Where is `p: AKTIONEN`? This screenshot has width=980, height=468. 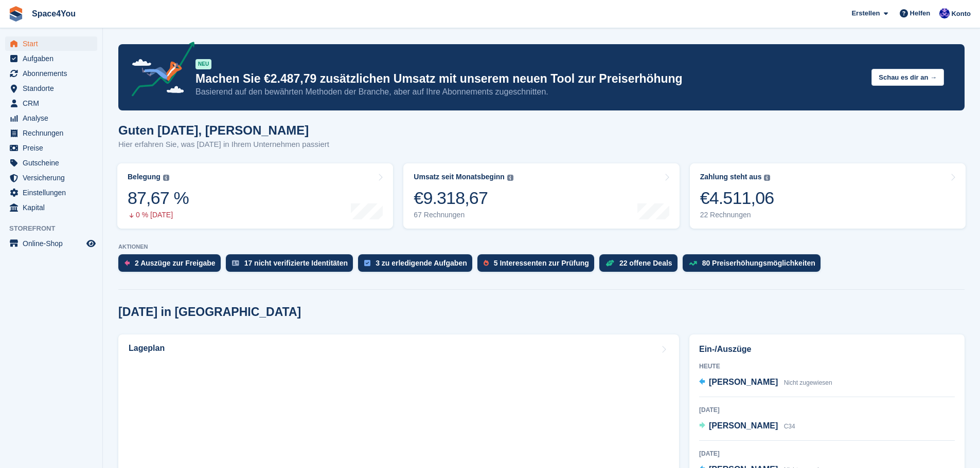
p: AKTIONEN is located at coordinates (541, 247).